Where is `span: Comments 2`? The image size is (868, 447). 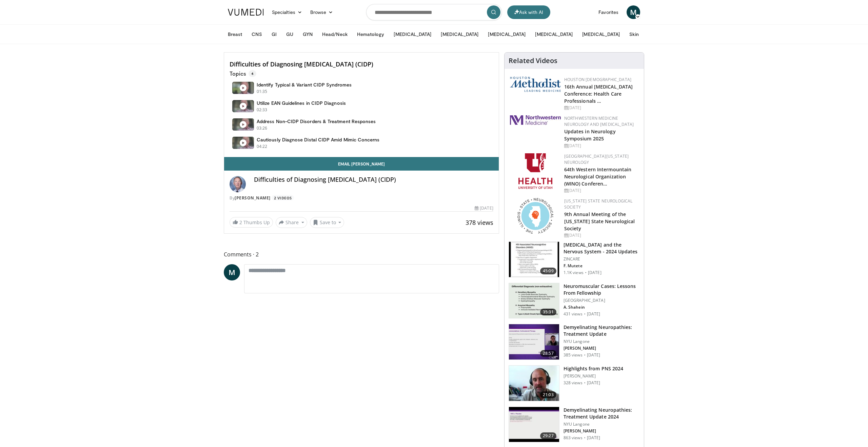 span: Comments 2 is located at coordinates (361, 254).